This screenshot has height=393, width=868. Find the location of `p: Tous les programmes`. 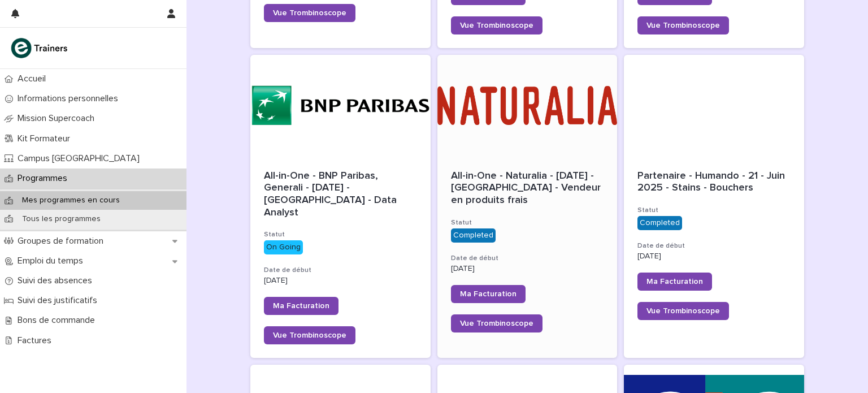

p: Tous les programmes is located at coordinates (61, 219).